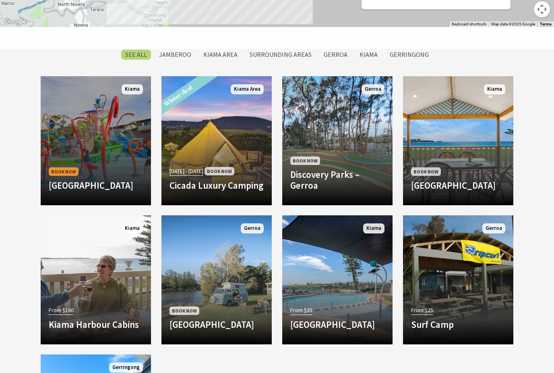 Image resolution: width=554 pixels, height=373 pixels. I want to click on span: From $35, so click(301, 310).